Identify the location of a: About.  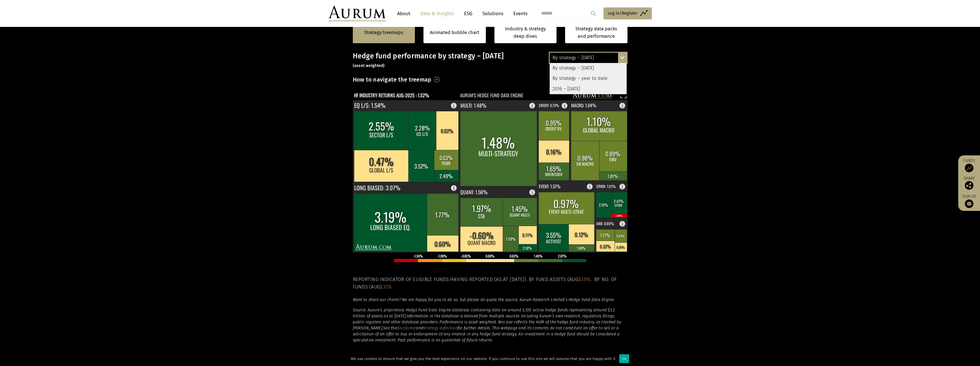
(403, 13).